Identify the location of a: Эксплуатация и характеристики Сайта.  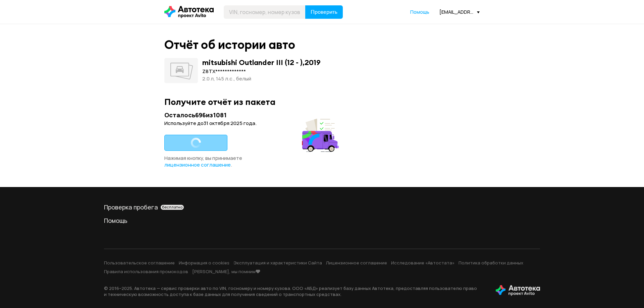
(278, 263).